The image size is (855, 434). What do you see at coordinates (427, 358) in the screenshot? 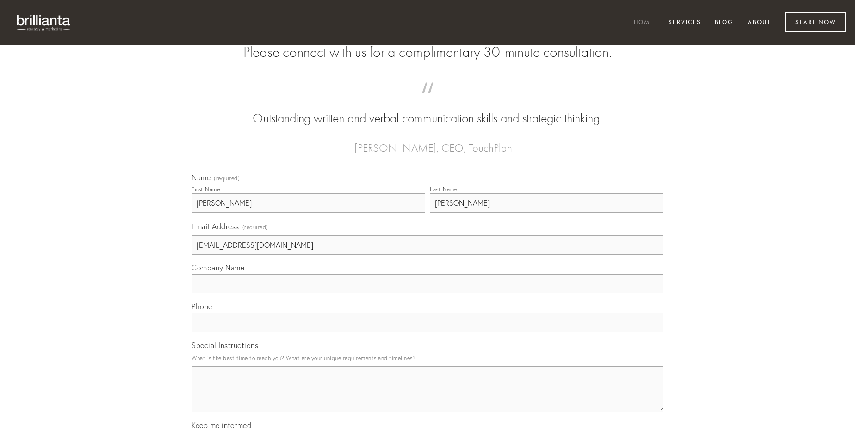
I see `p: What is the best time to reach you? What are your unique requirements and timelines?` at bounding box center [427, 358].